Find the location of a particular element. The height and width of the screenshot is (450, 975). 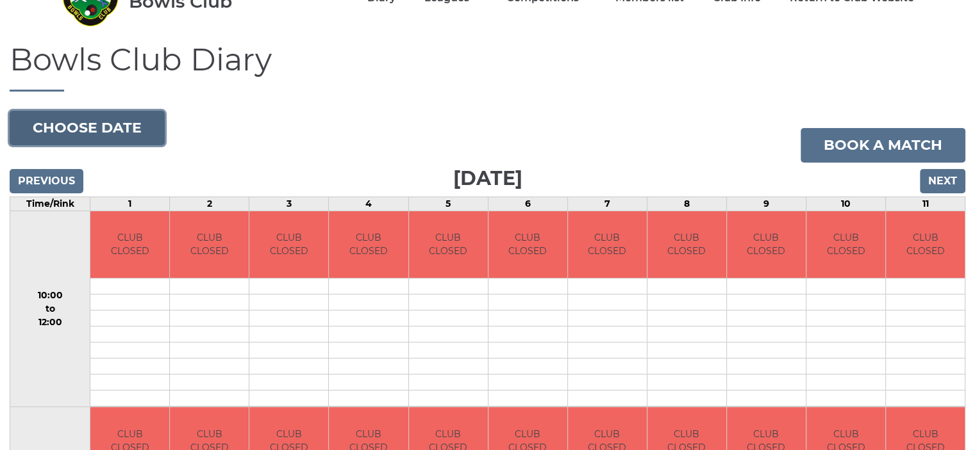

td: 4 is located at coordinates (368, 204).